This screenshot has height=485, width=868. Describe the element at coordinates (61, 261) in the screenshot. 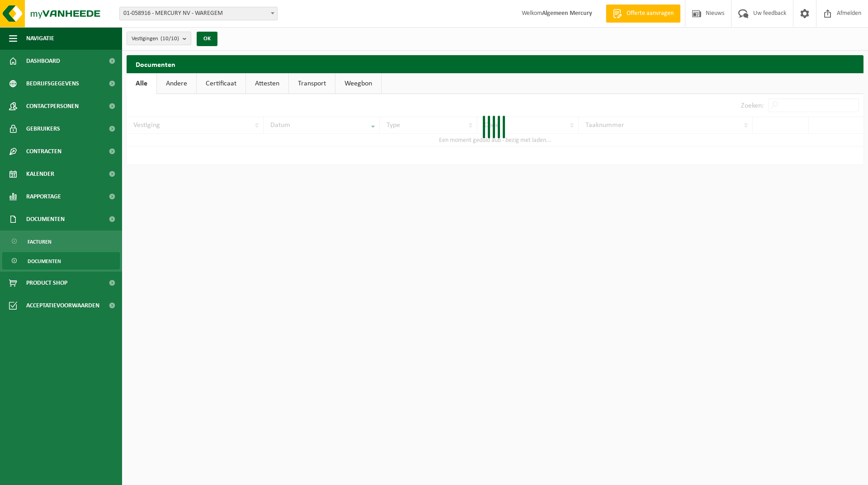

I see `a: Documenten` at that location.